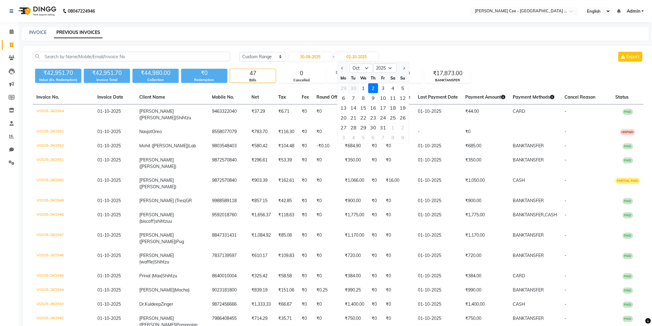  Describe the element at coordinates (37, 11) in the screenshot. I see `img: logo` at that location.